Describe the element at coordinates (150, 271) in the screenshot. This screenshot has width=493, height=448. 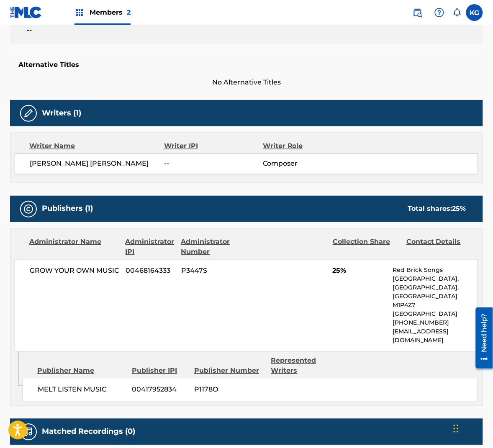
I see `span: 00468164333` at that location.